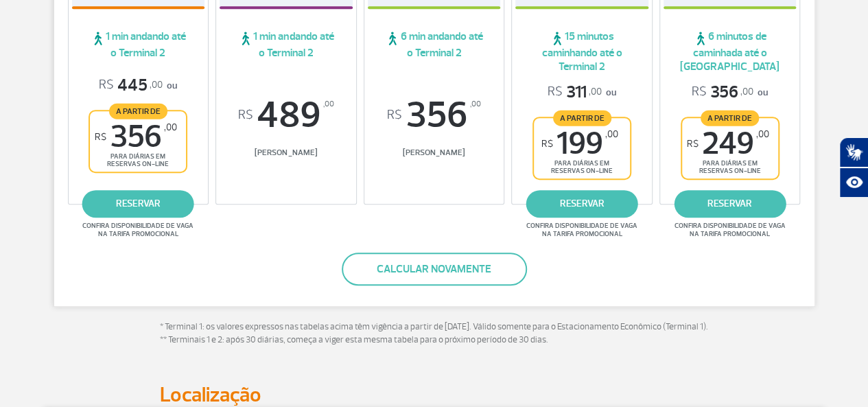  I want to click on span: 6 min andando até o Terminal 2, so click(435, 44).